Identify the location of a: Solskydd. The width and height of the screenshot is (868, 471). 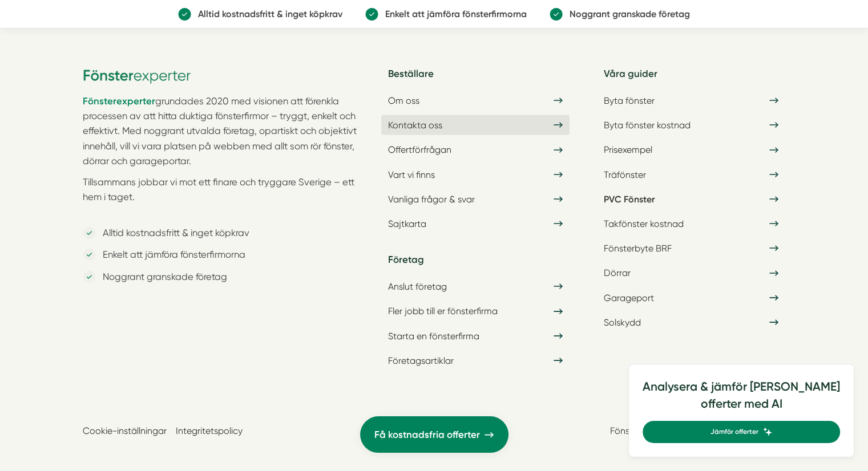
(691, 323).